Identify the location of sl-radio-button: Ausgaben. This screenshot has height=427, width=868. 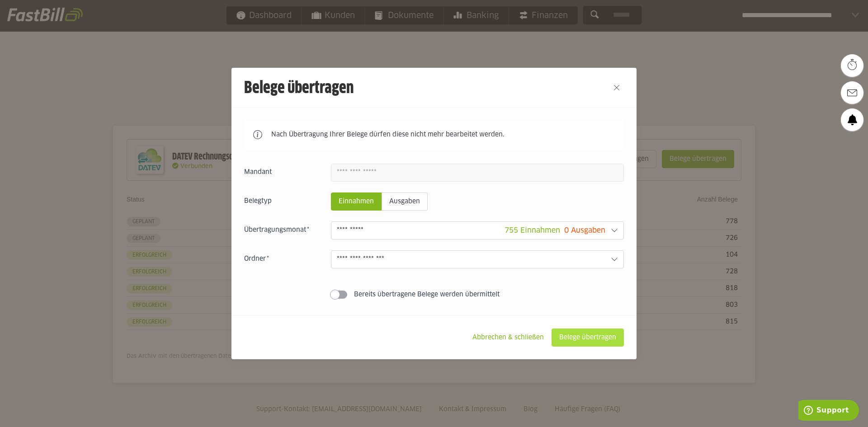
(404, 201).